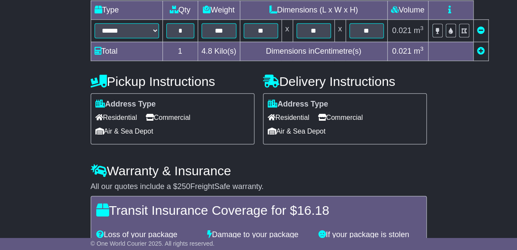  What do you see at coordinates (313, 210) in the screenshot?
I see `span: 16.18` at bounding box center [313, 210].